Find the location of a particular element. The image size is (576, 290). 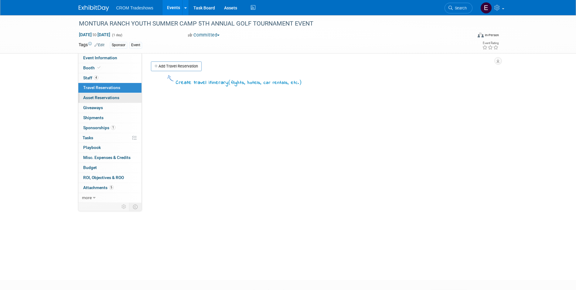

span: Misc. Expenses & Credits is located at coordinates (107, 157).